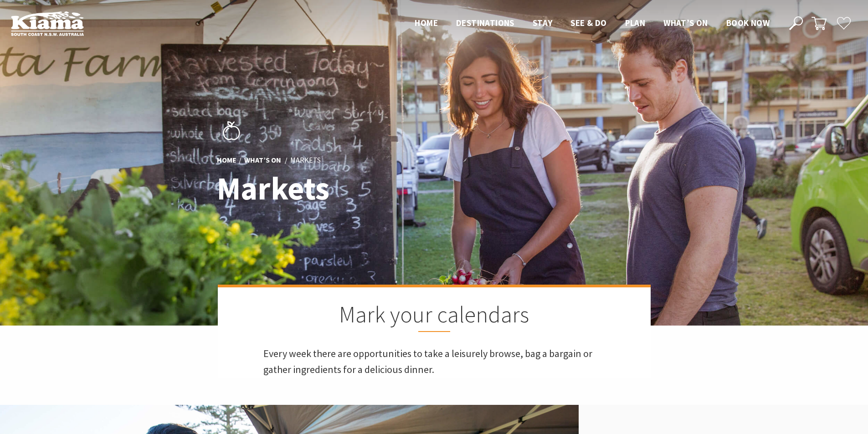  I want to click on p: Every week there are opportunities to take a leisurely browse, bag a bargain or gather ingredient..., so click(434, 361).